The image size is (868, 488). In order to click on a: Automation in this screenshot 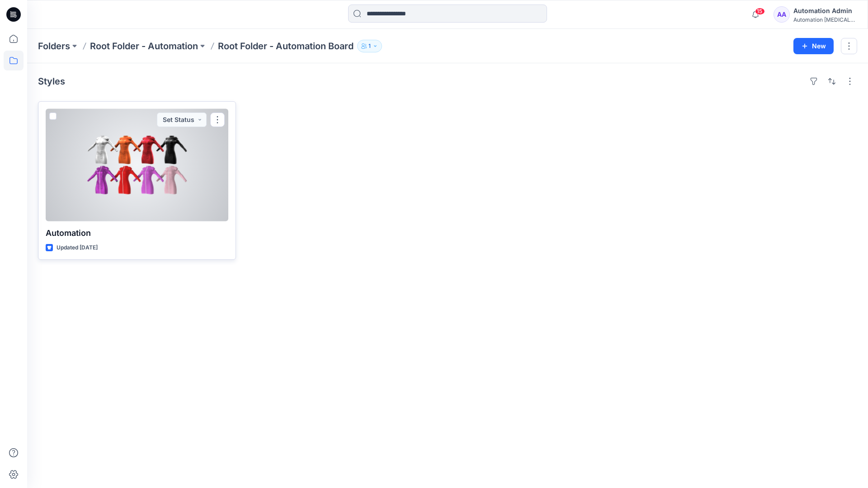, I will do `click(137, 165)`.